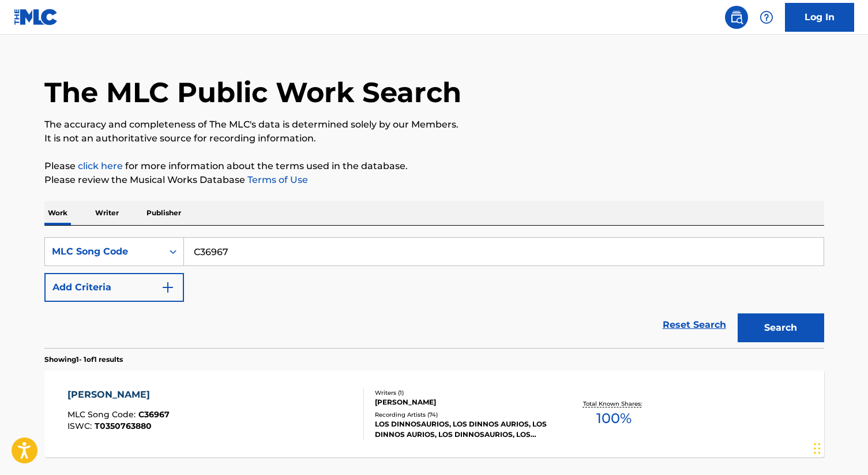 This screenshot has height=475, width=868. I want to click on img: 9d2ae6d4665cec9f34b9.svg, so click(168, 287).